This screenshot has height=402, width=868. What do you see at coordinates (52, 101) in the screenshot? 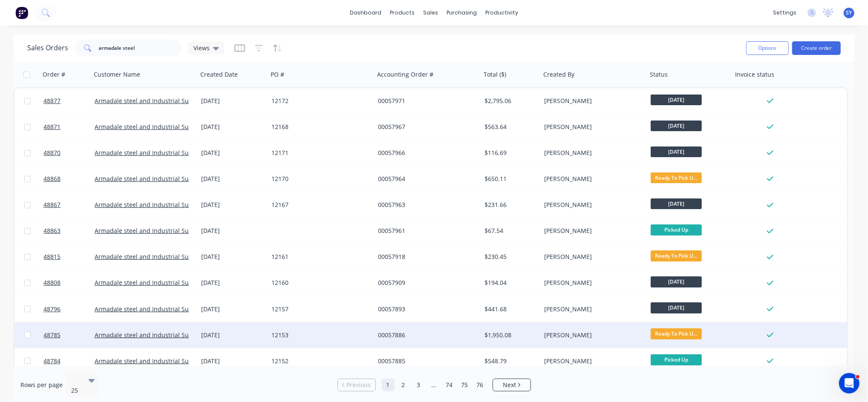
I see `span: 48877` at bounding box center [52, 101].